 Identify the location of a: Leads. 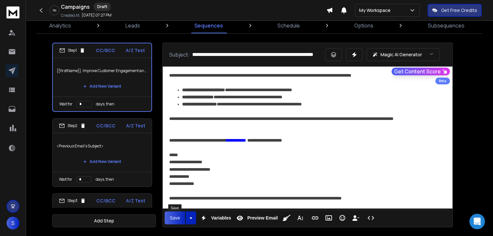
(132, 26).